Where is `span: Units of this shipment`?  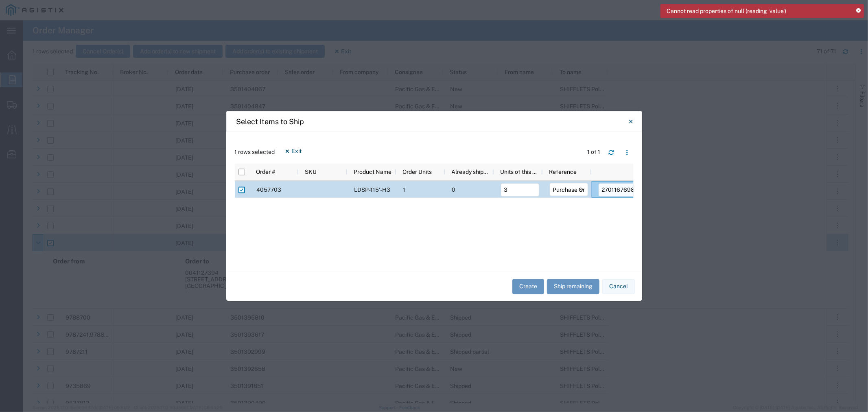
span: Units of this shipment is located at coordinates (520, 173).